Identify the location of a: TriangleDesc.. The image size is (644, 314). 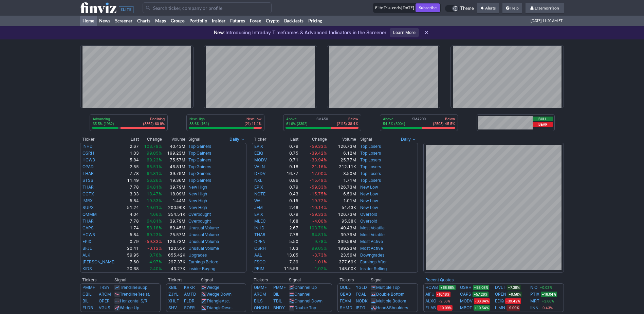
(220, 307).